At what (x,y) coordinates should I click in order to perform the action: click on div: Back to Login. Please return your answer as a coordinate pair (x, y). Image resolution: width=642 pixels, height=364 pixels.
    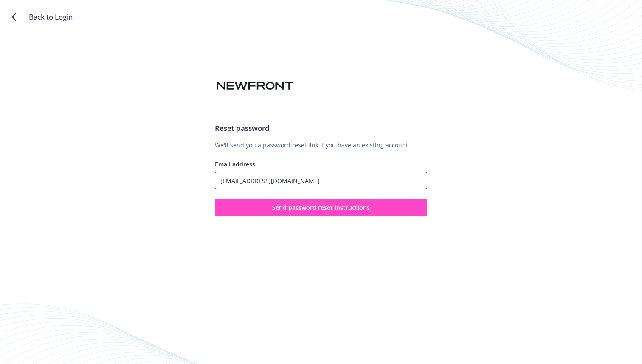
    Looking at the image, I should click on (42, 17).